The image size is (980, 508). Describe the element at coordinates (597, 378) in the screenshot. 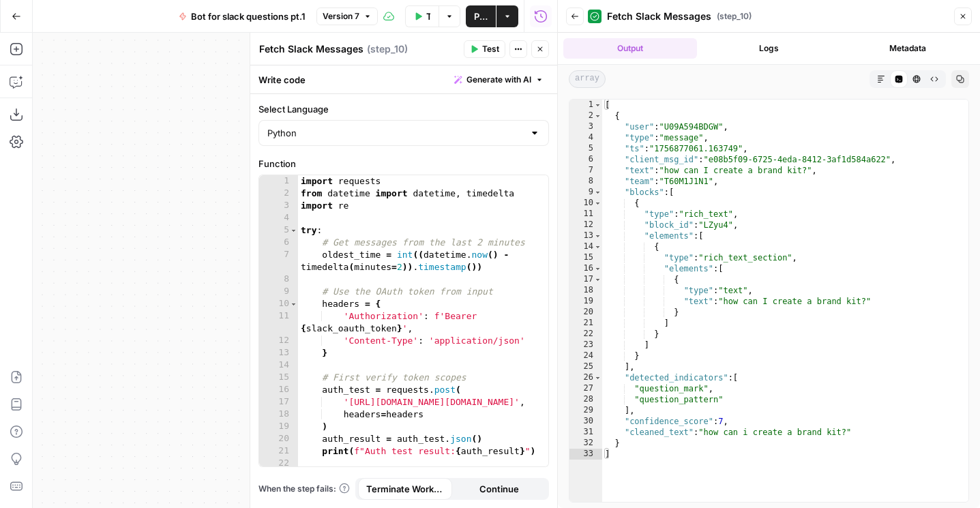

I see `span: Toggle code folding, rows 26 through 29` at that location.